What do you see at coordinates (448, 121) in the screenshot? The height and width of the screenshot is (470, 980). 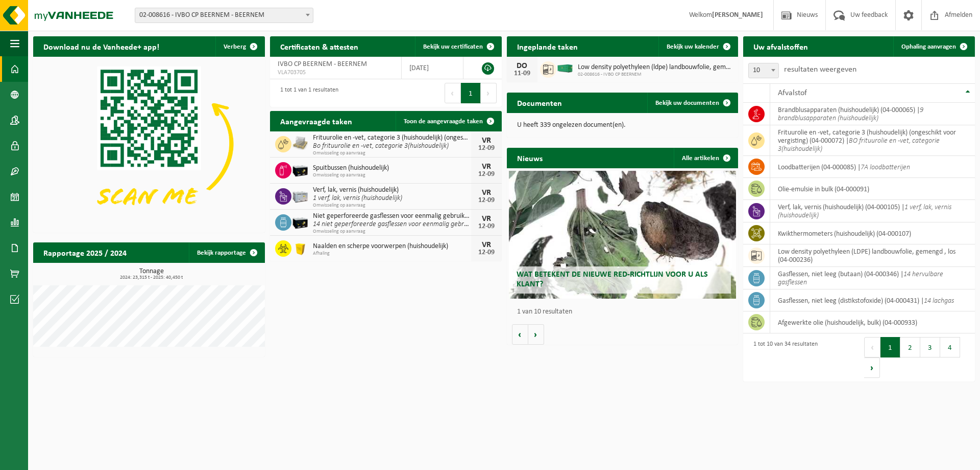 I see `a: Toon de aangevraagde taken` at bounding box center [448, 121].